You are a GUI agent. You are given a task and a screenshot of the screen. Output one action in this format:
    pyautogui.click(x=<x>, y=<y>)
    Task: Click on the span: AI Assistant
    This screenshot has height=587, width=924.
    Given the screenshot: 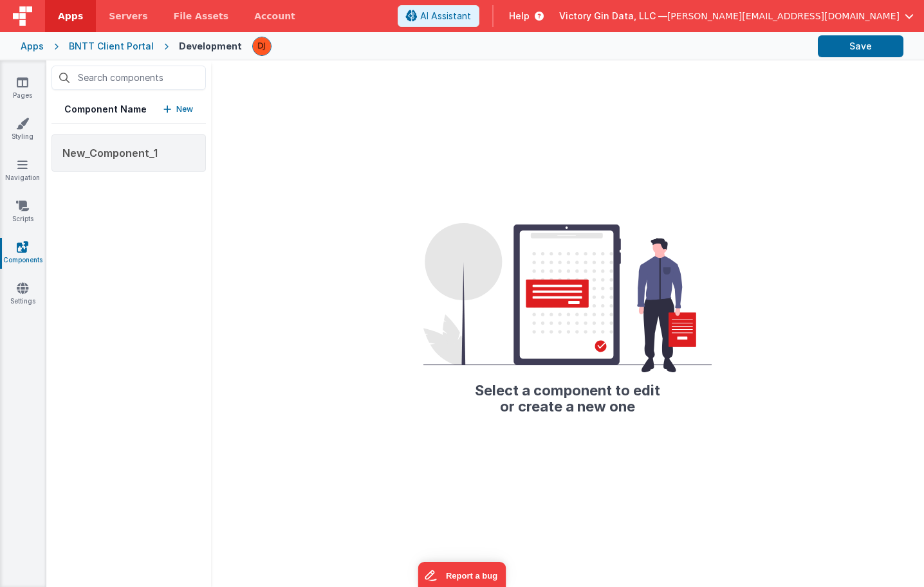 What is the action you would take?
    pyautogui.click(x=445, y=16)
    